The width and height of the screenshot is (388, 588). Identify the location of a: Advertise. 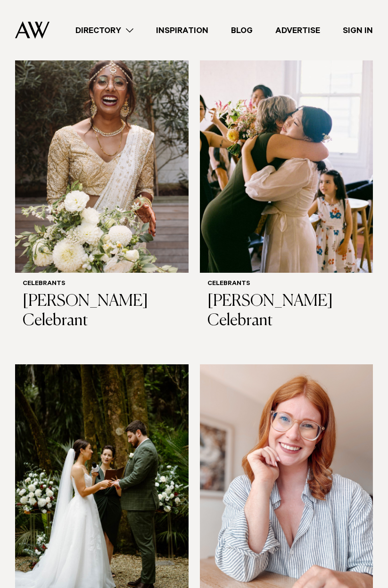
(297, 30).